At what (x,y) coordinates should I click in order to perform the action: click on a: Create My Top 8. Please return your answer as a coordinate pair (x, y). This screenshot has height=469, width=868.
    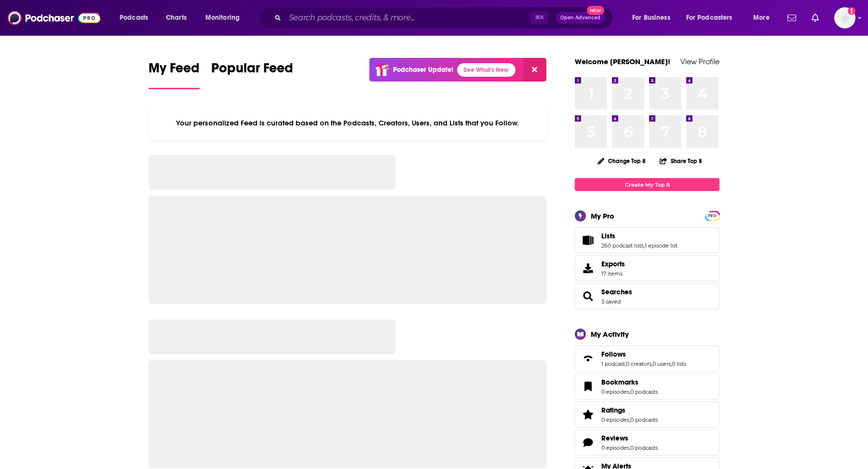
    Looking at the image, I should click on (647, 184).